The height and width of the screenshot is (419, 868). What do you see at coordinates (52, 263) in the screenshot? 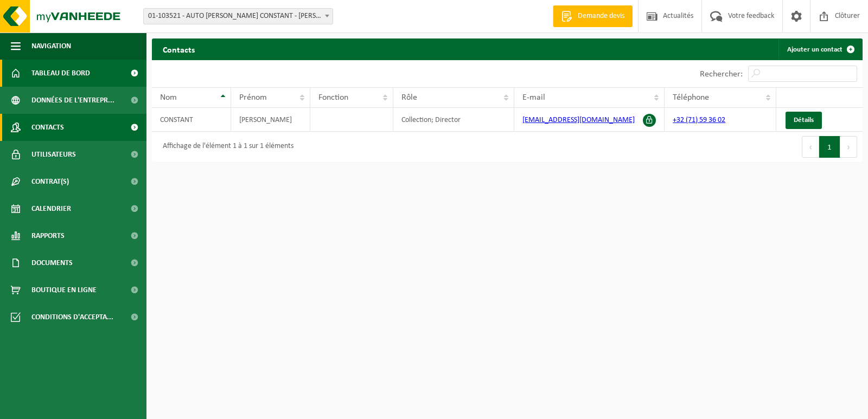
I see `span: Documents` at bounding box center [52, 263].